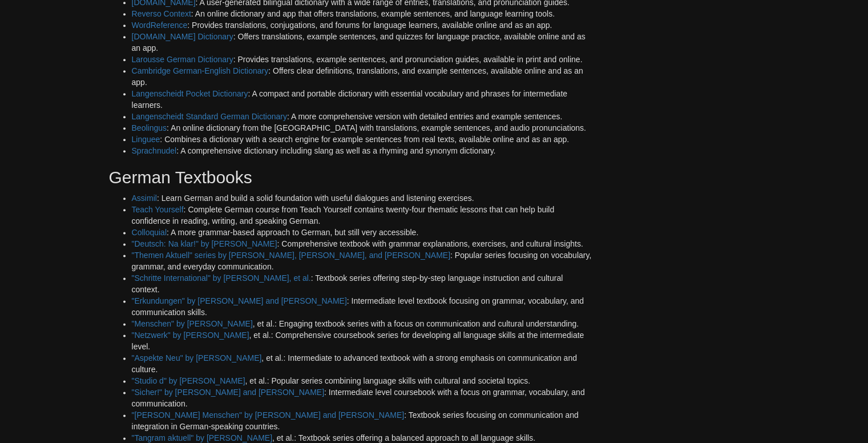  Describe the element at coordinates (146, 139) in the screenshot. I see `a: Linguee` at that location.